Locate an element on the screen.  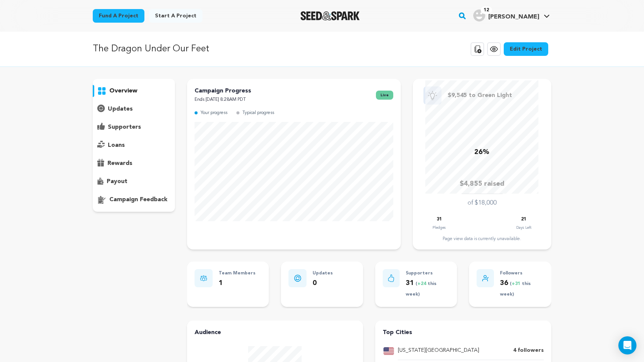
h4: Top Cities is located at coordinates (463, 333).